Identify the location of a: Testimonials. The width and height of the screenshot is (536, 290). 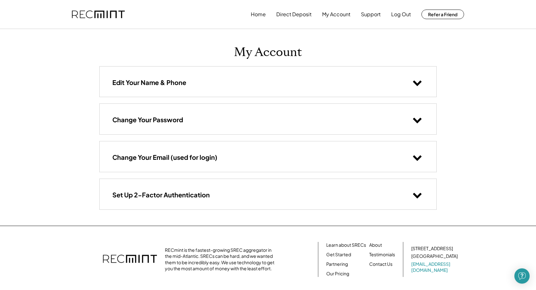
(382, 255).